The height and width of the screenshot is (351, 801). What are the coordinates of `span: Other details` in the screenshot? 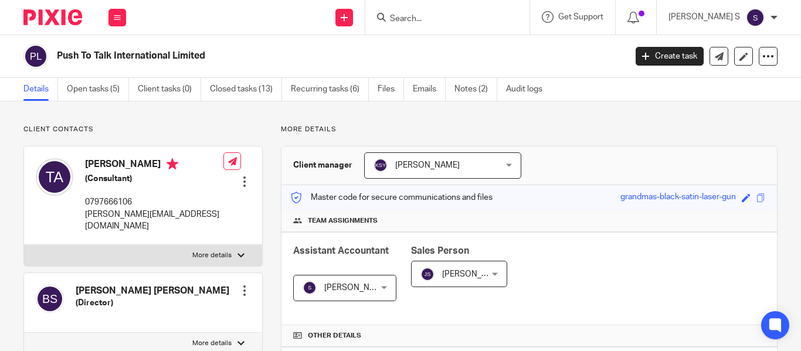 It's located at (334, 336).